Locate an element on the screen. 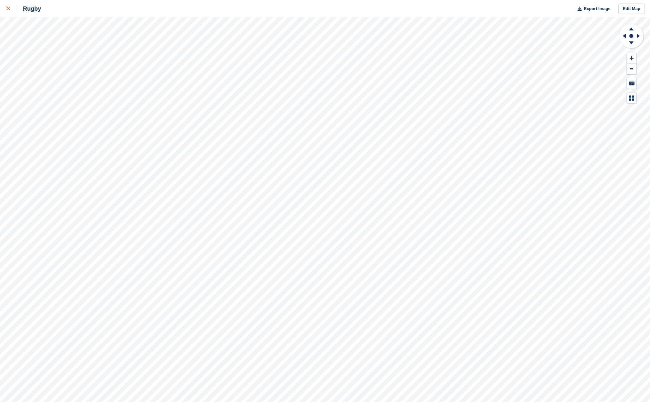 This screenshot has width=650, height=402. button: Export Image is located at coordinates (593, 9).